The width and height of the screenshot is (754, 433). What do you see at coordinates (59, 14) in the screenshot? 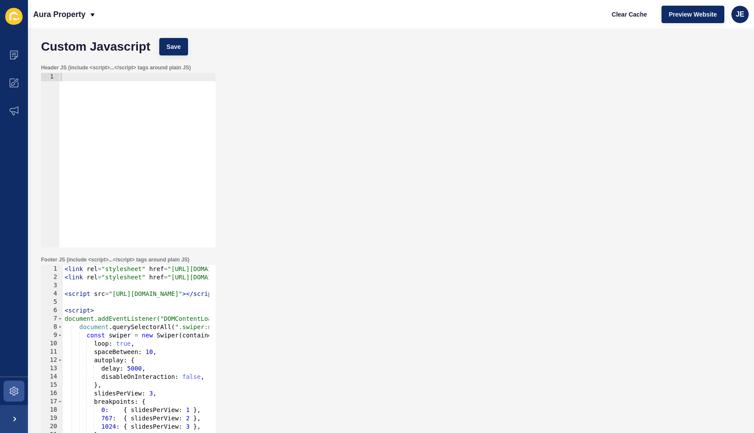
I see `p: Aura Property` at bounding box center [59, 14].